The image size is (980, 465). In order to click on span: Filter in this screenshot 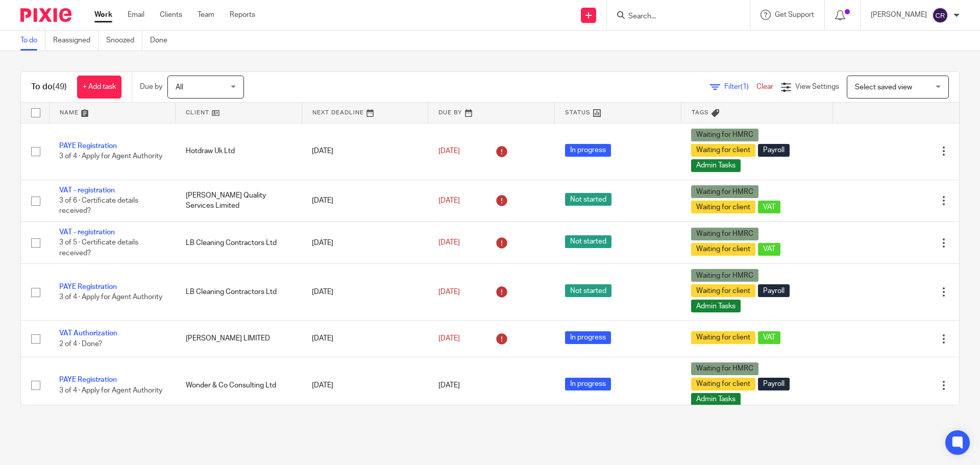, I will do `click(741, 86)`.